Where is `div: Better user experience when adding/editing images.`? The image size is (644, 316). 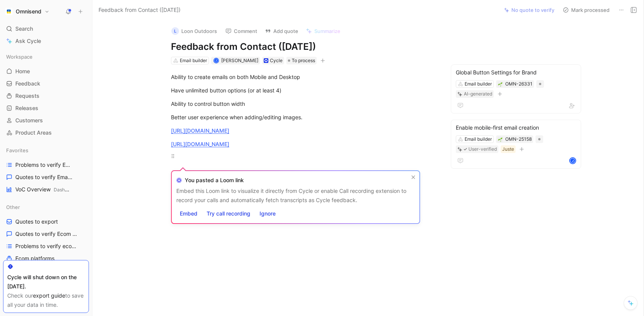
div: Better user experience when adding/editing images. is located at coordinates (304, 117).